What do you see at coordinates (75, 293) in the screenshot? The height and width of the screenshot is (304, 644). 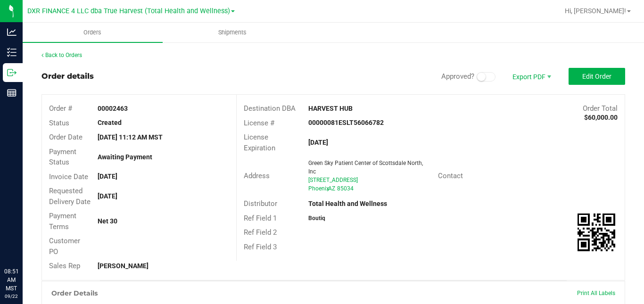 I see `h1: Order Details` at bounding box center [75, 293].